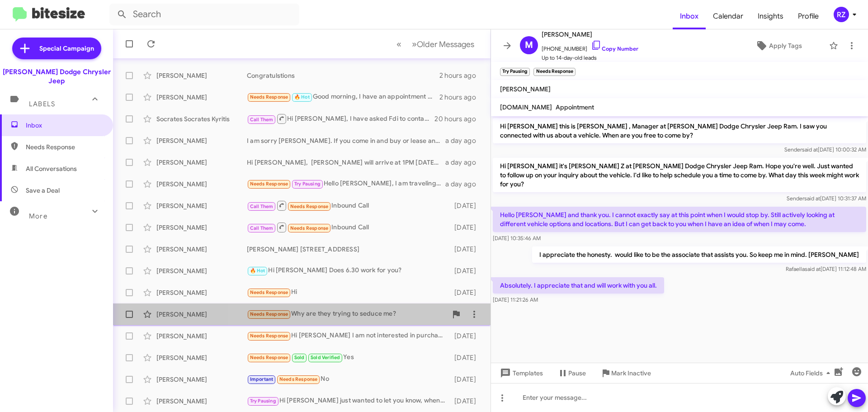 This screenshot has width=868, height=412. Describe the element at coordinates (56, 49) in the screenshot. I see `a: Special Campaign` at that location.